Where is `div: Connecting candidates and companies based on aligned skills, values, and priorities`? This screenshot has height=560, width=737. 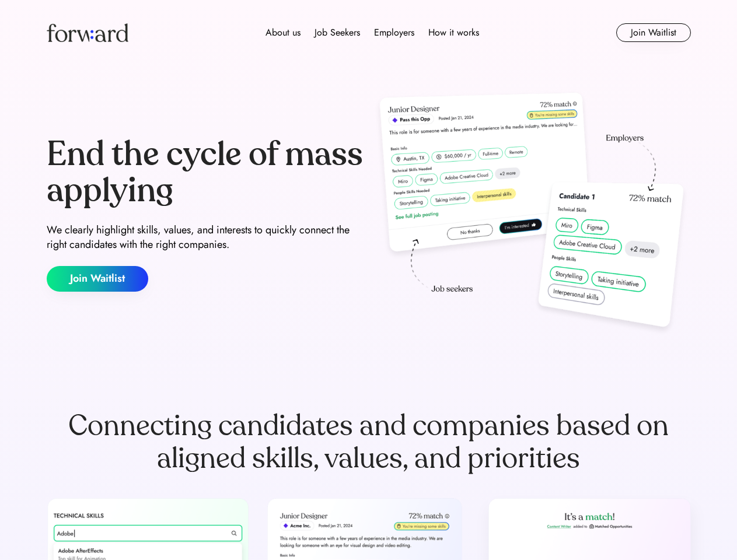 div: Connecting candidates and companies based on aligned skills, values, and priorities is located at coordinates (369, 442).